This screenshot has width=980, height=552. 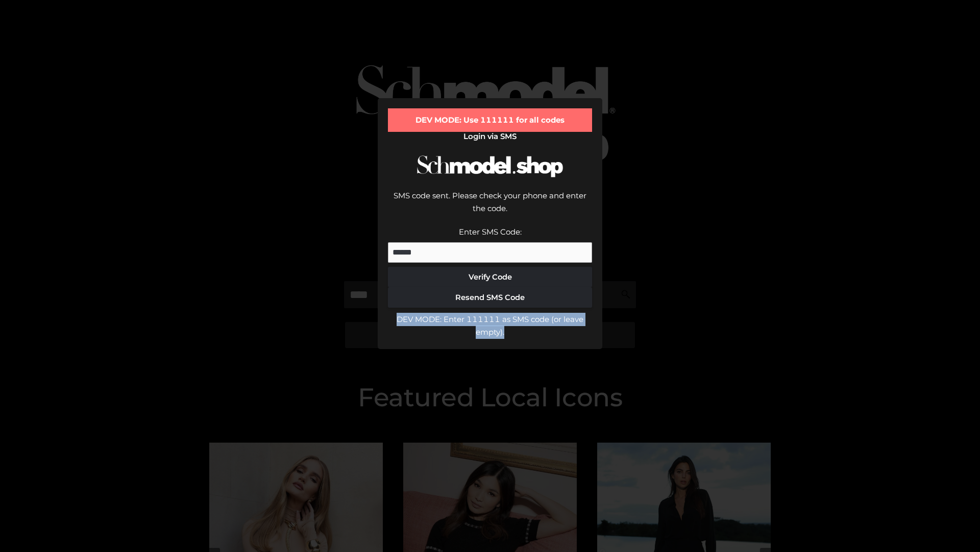 What do you see at coordinates (490, 166) in the screenshot?
I see `img: Schmodel Logo` at bounding box center [490, 166].